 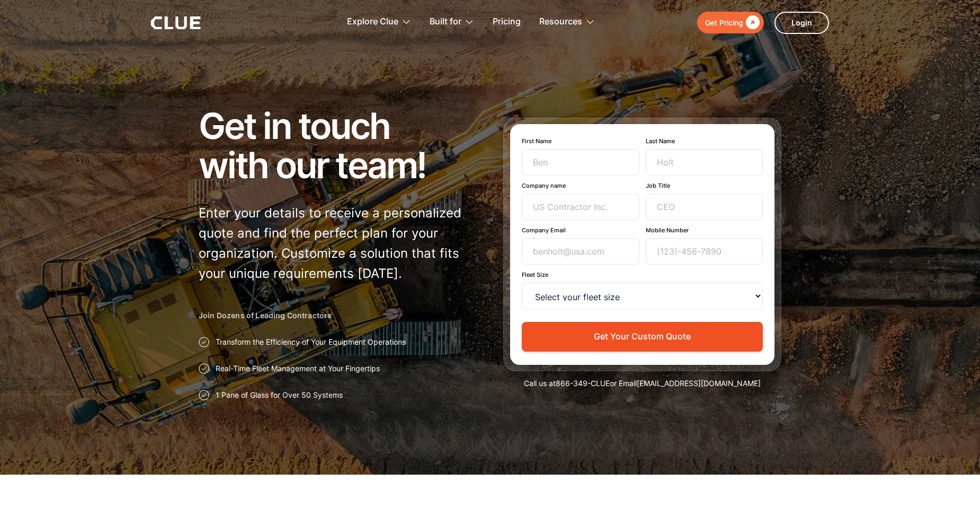 I want to click on label: Company Email, so click(x=580, y=231).